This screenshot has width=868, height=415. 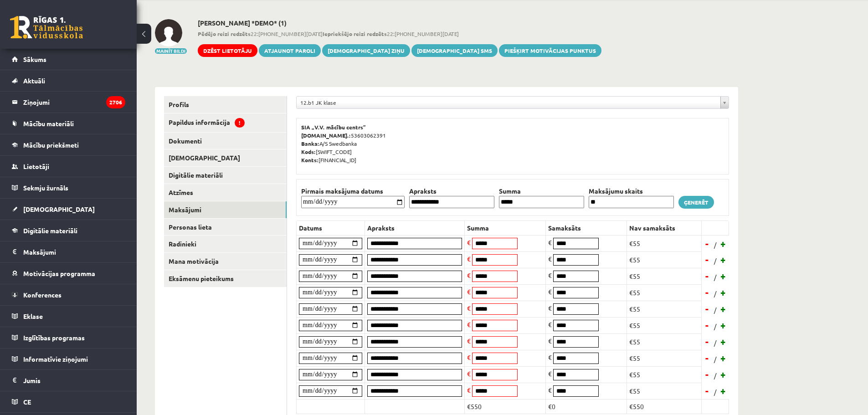 What do you see at coordinates (68, 59) in the screenshot?
I see `a: Sākums` at bounding box center [68, 59].